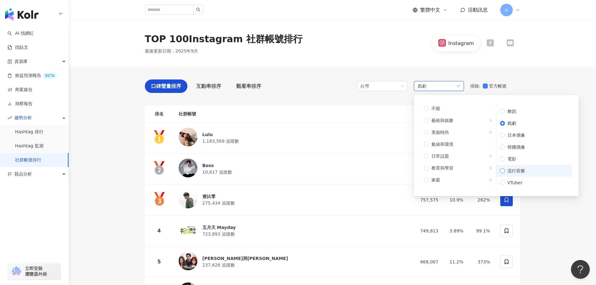  Describe the element at coordinates (481, 231) in the screenshot. I see `div: 99.1%` at that location.